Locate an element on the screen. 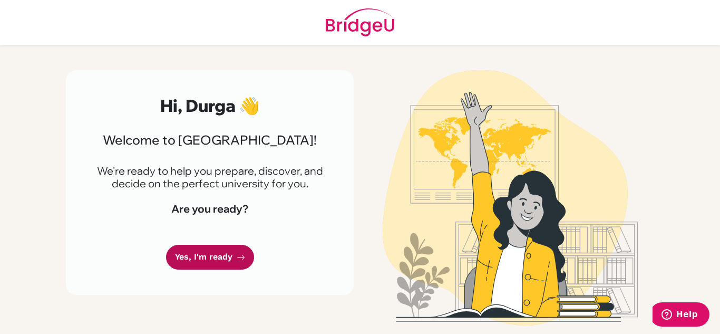 This screenshot has width=720, height=334. a: Yes, I'm ready is located at coordinates (210, 257).